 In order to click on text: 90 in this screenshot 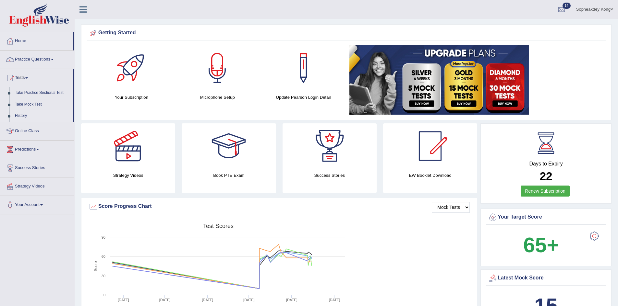, I will do `click(103, 238)`.